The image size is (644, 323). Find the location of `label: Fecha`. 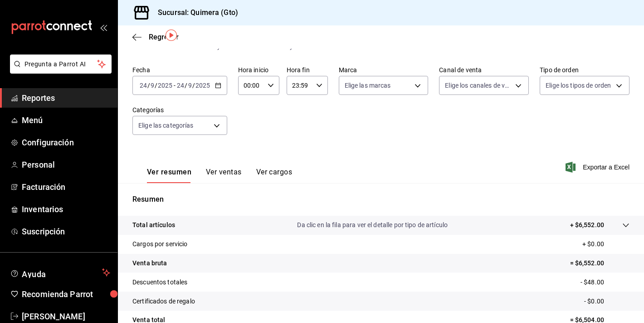

label: Fecha is located at coordinates (179, 70).